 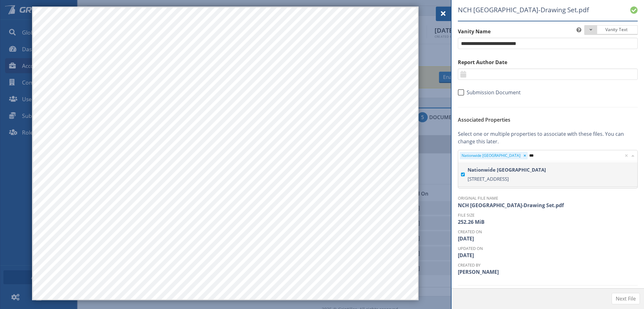 I want to click on button: Next File, so click(x=626, y=298).